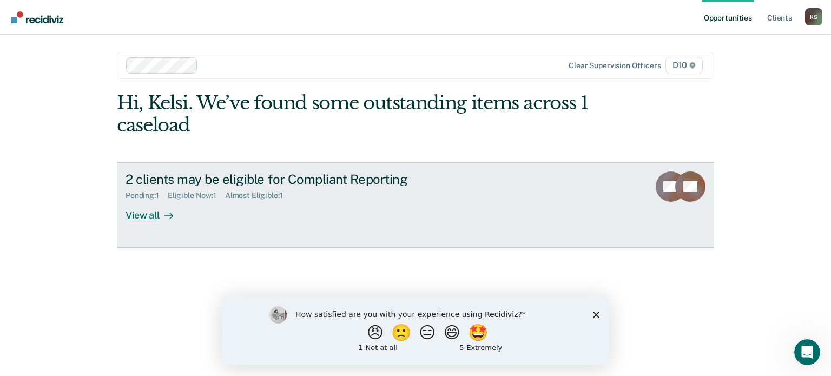 This screenshot has height=376, width=831. I want to click on button: 5, so click(257, 37).